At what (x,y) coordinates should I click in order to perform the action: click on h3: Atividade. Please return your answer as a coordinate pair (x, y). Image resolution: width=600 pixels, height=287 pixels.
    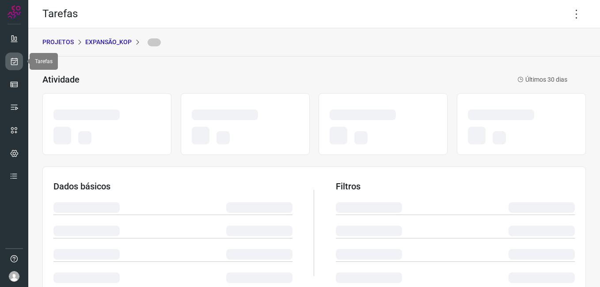
    Looking at the image, I should click on (61, 80).